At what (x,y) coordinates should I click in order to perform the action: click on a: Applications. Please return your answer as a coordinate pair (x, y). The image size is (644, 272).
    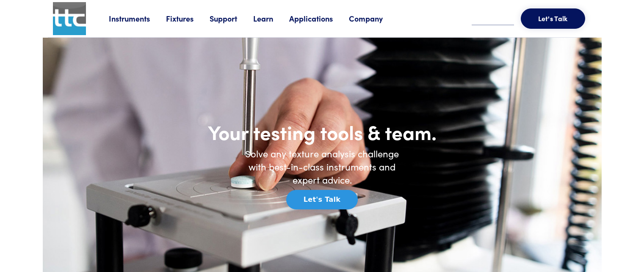
    Looking at the image, I should click on (319, 18).